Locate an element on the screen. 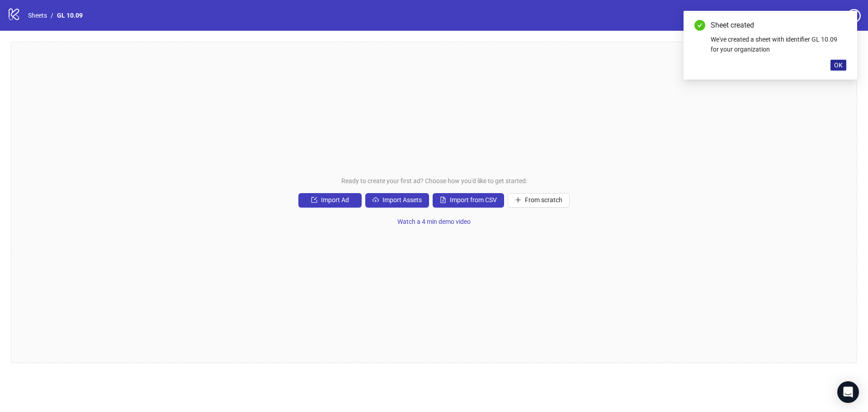 The width and height of the screenshot is (868, 412). span: Import from CSV is located at coordinates (473, 199).